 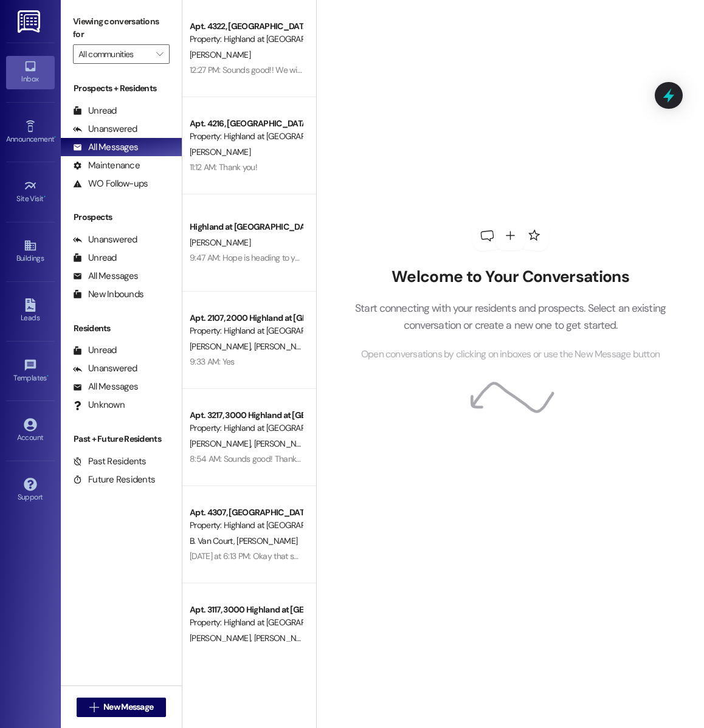 What do you see at coordinates (31, 431) in the screenshot?
I see `a: Account` at bounding box center [31, 431].